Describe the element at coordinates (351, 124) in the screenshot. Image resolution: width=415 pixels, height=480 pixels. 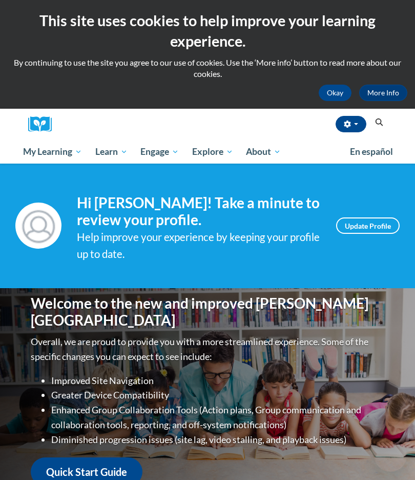
I see `button: Account Settings` at that location.